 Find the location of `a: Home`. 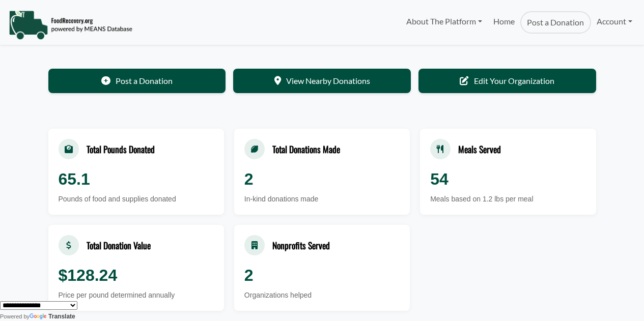

a: Home is located at coordinates (504, 23).